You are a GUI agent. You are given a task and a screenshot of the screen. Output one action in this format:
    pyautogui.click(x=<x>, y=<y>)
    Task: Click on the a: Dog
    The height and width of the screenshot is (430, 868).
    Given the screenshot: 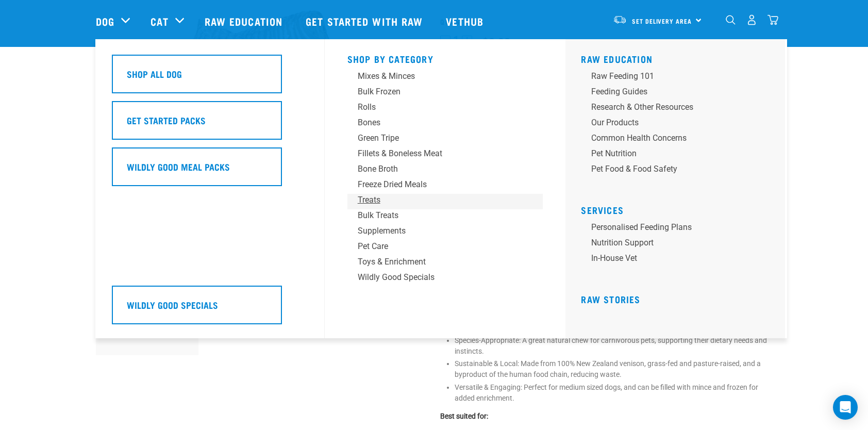 What is the action you would take?
    pyautogui.click(x=105, y=21)
    